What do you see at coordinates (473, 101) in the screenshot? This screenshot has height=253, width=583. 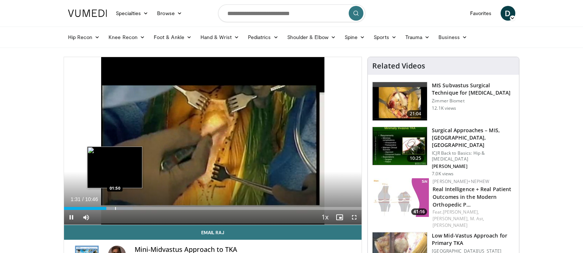 I see `p: Zimmer Biomet` at bounding box center [473, 101].